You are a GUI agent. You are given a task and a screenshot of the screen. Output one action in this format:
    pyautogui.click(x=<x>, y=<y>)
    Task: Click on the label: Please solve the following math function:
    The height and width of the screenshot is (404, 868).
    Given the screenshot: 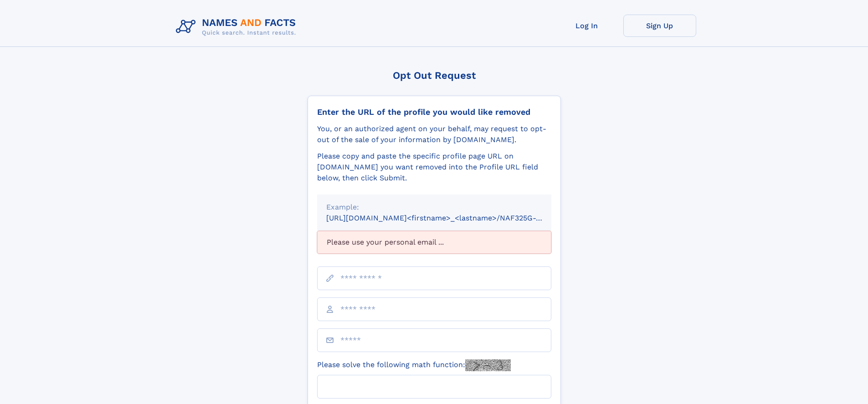 What is the action you would take?
    pyautogui.click(x=414, y=365)
    